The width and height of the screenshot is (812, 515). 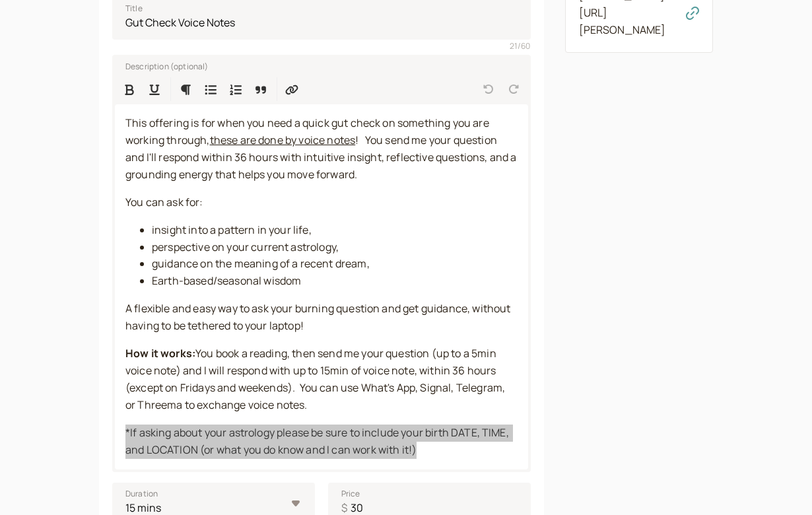 What do you see at coordinates (235, 89) in the screenshot?
I see `button: Numbered List` at bounding box center [235, 89].